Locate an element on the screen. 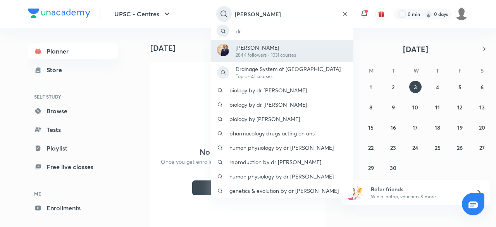 The height and width of the screenshot is (227, 496). p: dr is located at coordinates (239, 31).